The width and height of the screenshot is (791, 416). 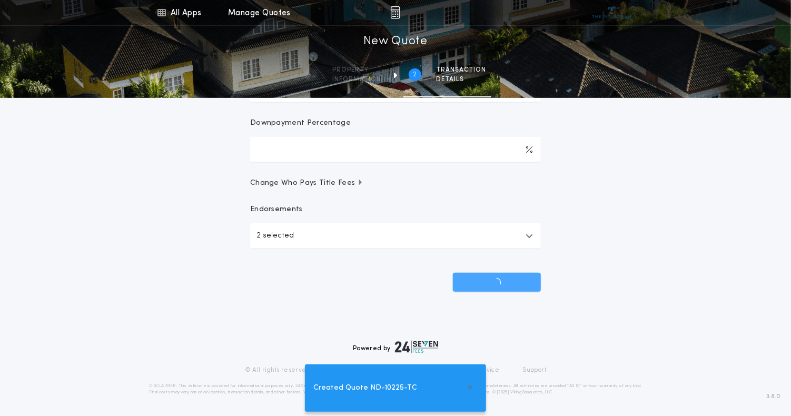 I want to click on p: Downpayment Percentage, so click(x=300, y=123).